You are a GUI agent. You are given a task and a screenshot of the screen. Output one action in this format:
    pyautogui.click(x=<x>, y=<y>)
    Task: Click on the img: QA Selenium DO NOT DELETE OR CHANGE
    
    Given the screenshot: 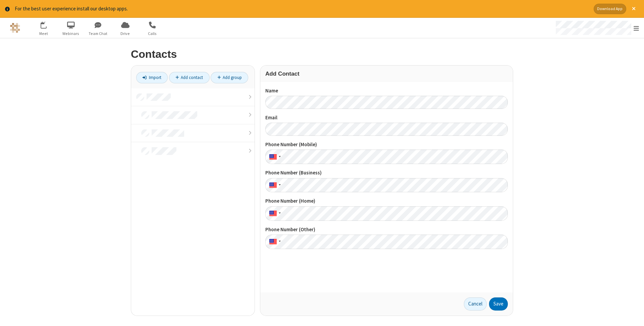 What is the action you would take?
    pyautogui.click(x=15, y=28)
    